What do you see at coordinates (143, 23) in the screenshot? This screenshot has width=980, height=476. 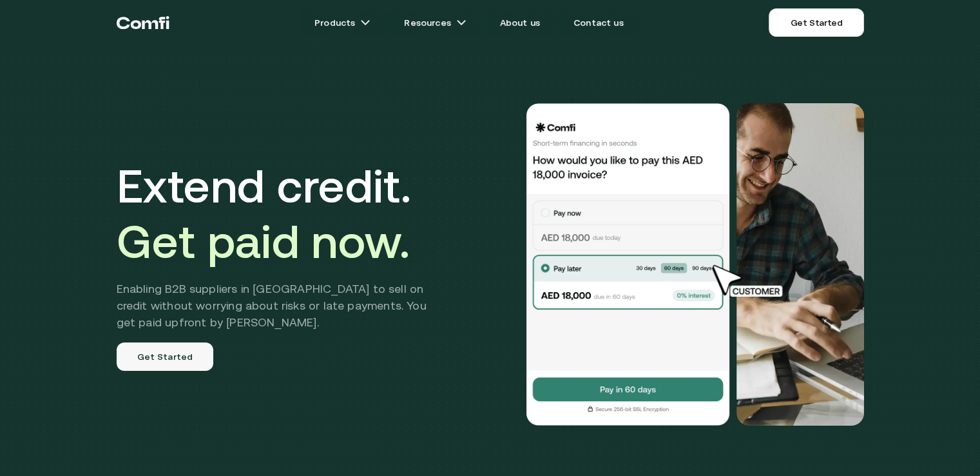 I see `a: Return to the top of the Comfi home page` at bounding box center [143, 23].